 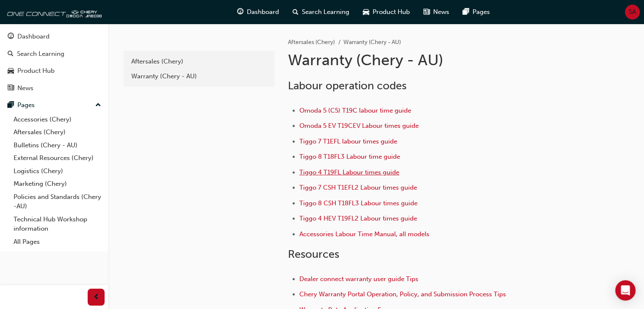 What do you see at coordinates (358, 219) in the screenshot?
I see `a: Tiggo 4 HEV T19FL2 Labour times guide` at bounding box center [358, 219].